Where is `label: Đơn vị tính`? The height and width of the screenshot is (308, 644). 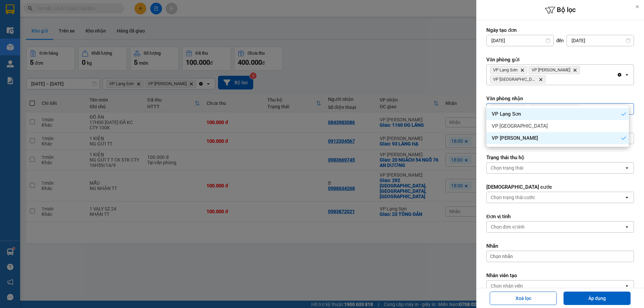
label: Đơn vị tính is located at coordinates (560, 217).